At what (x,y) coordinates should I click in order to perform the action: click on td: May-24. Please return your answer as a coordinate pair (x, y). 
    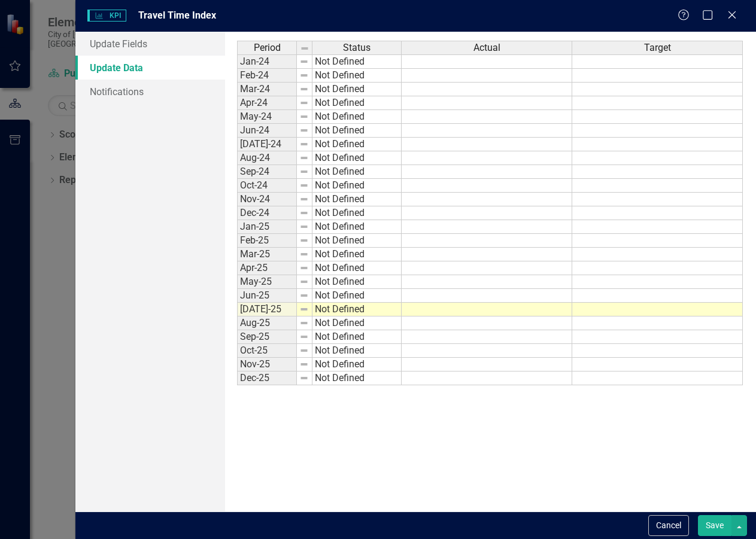
    Looking at the image, I should click on (267, 117).